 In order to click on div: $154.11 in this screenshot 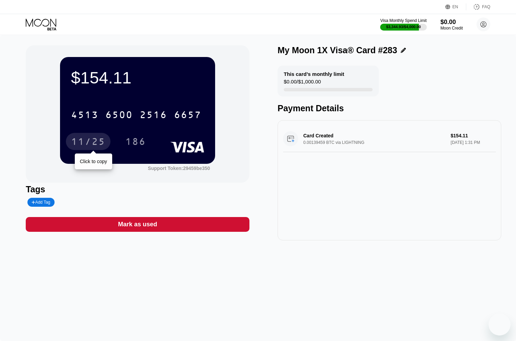, I will do `click(138, 78)`.